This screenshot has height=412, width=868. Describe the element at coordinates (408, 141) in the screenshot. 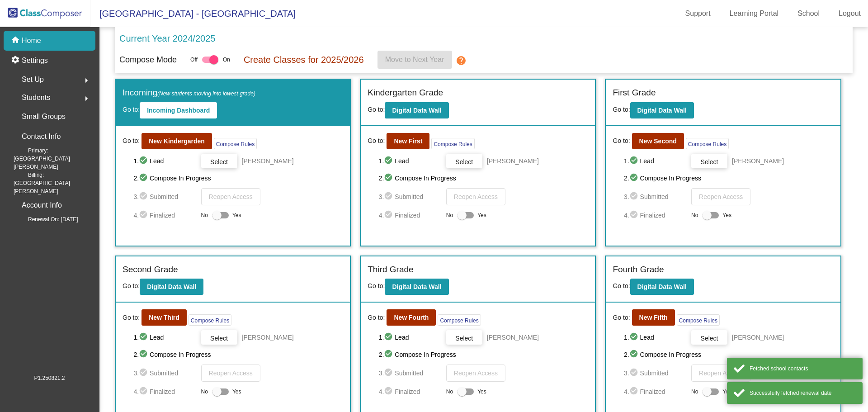

I see `b: New First` at that location.